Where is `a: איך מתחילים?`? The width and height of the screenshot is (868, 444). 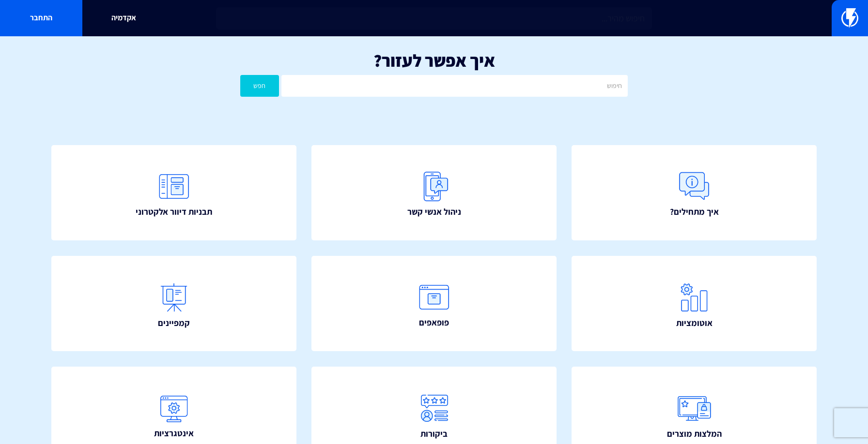 a: איך מתחילים? is located at coordinates (694, 193).